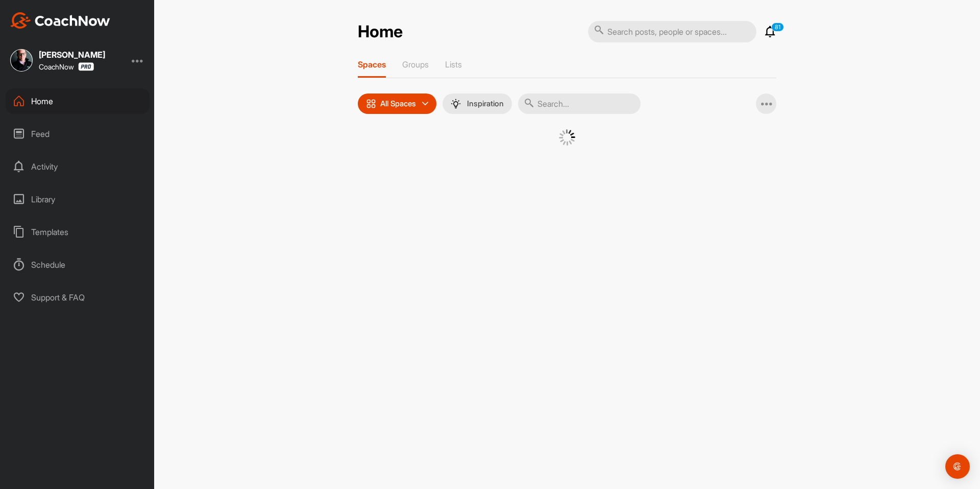  I want to click on div: Feed, so click(78, 134).